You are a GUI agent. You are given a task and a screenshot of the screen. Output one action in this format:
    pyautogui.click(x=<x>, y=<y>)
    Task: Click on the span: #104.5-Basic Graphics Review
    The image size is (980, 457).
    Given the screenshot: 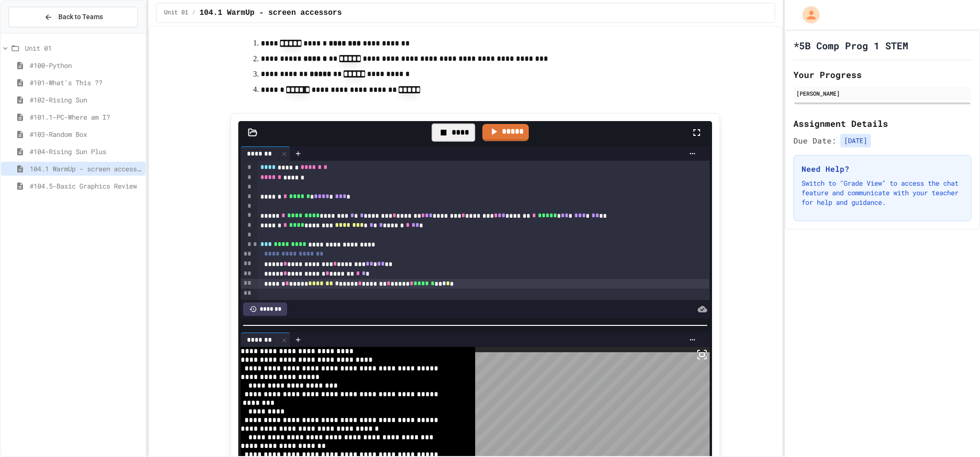 What is the action you would take?
    pyautogui.click(x=86, y=186)
    